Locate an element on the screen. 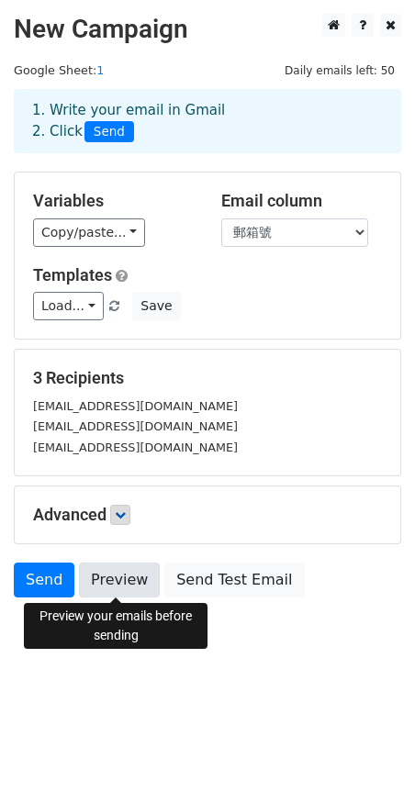 The image size is (415, 792). small: Google Sheet: is located at coordinates (59, 70).